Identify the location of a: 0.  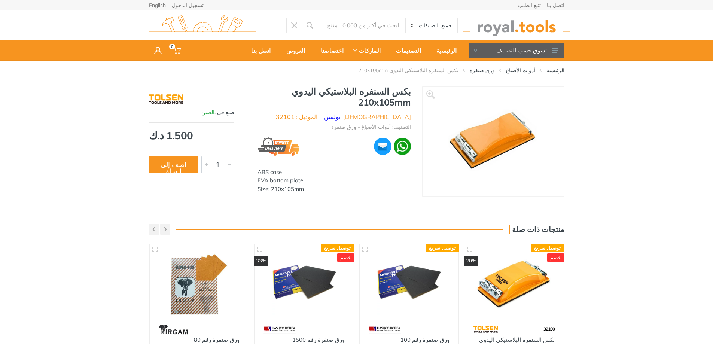
(176, 51).